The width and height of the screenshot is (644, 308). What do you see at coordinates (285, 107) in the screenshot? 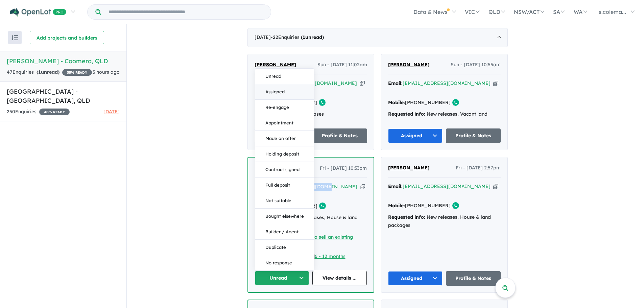
I see `button: Re-engage` at bounding box center [285, 107].